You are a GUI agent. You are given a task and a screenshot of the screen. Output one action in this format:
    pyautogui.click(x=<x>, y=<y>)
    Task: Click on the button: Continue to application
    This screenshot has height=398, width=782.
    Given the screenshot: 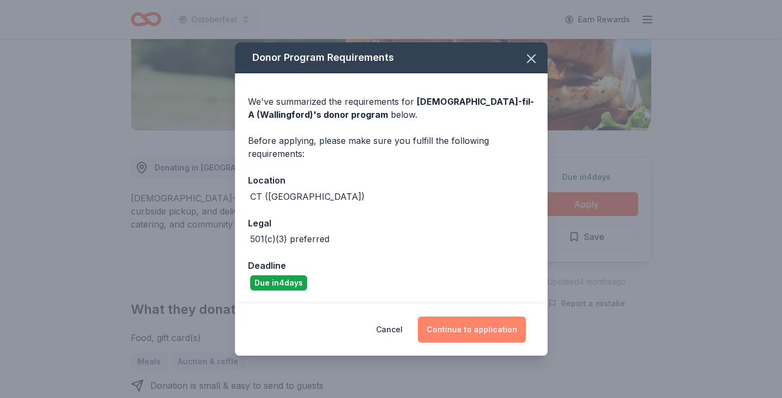 What is the action you would take?
    pyautogui.click(x=472, y=329)
    